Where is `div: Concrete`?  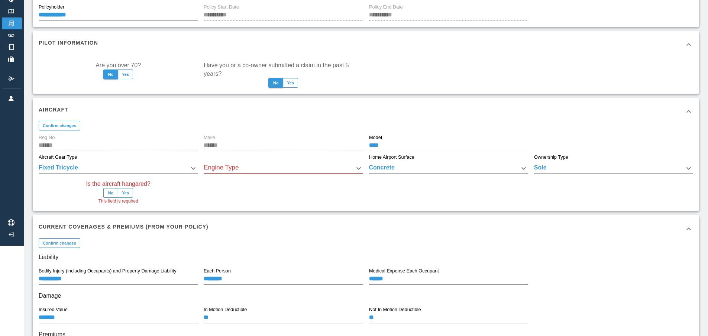
div: Concrete is located at coordinates (448, 168).